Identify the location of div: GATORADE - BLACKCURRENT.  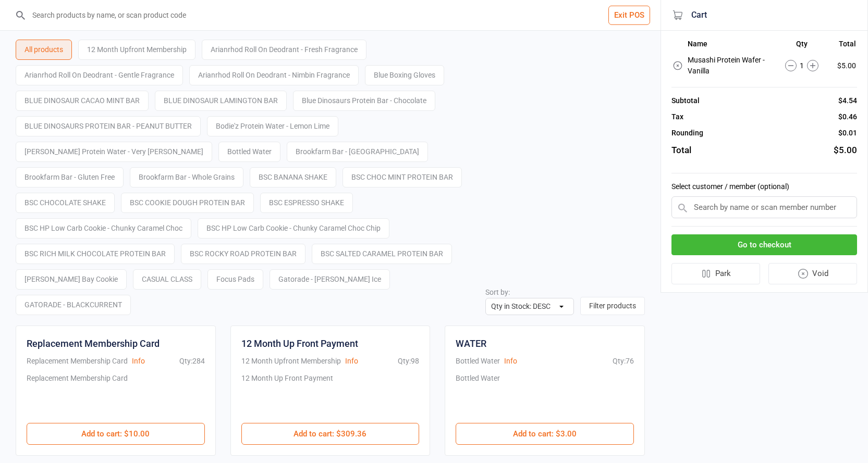
(73, 305).